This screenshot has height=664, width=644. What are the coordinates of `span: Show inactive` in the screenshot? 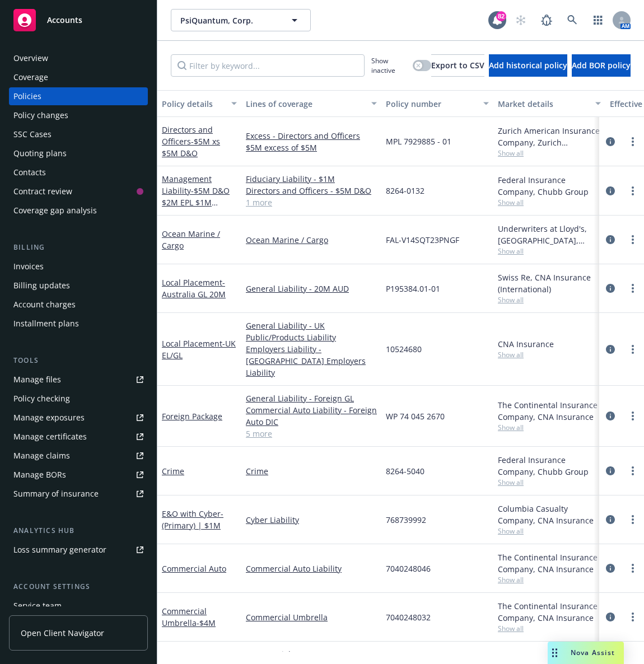 It's located at (390, 65).